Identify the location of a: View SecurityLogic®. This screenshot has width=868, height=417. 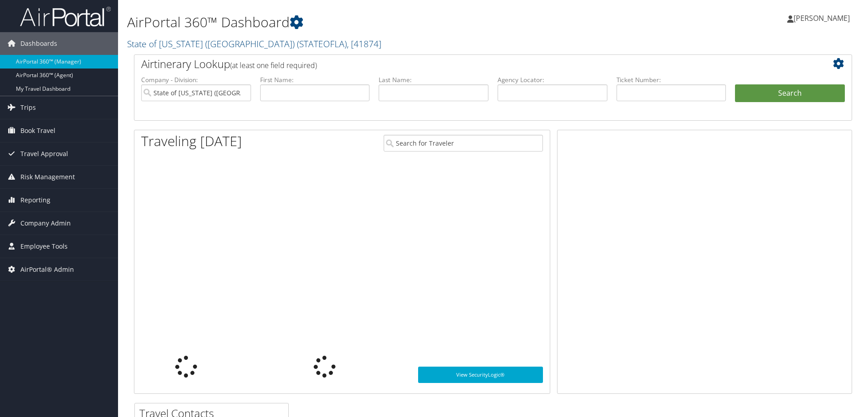
(481, 375).